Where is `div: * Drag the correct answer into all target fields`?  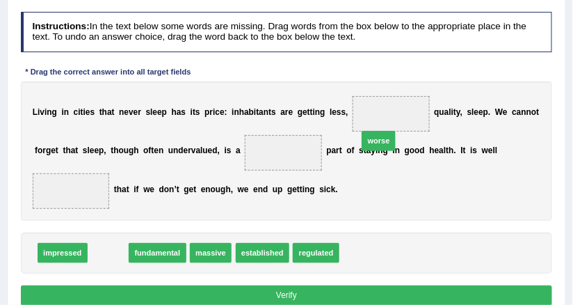
div: * Drag the correct answer into all target fields is located at coordinates (108, 72).